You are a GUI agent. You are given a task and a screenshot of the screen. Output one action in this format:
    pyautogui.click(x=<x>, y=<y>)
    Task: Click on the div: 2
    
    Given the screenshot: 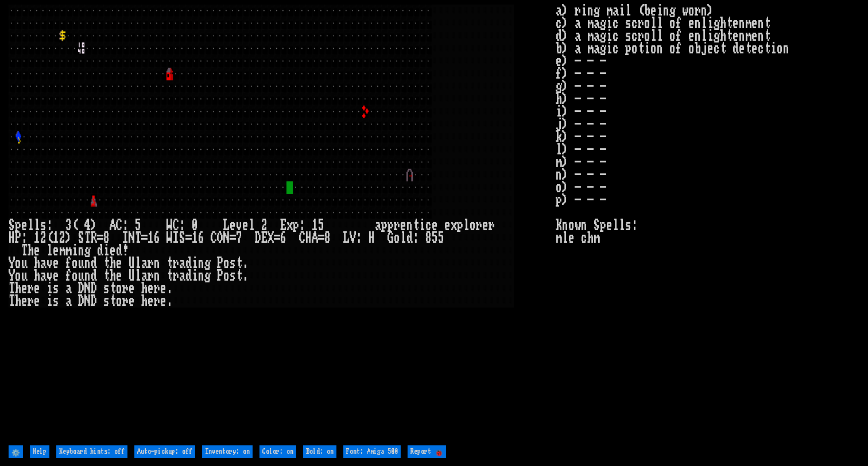 What is the action you would take?
    pyautogui.click(x=264, y=226)
    